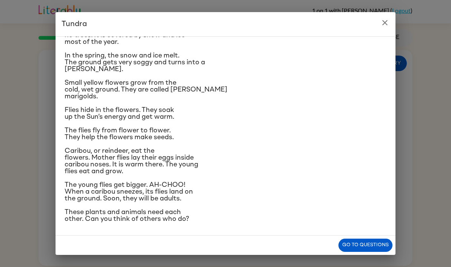 This screenshot has height=267, width=451. Describe the element at coordinates (129, 192) in the screenshot. I see `span: The young flies get bigger. AH-CHOO! When a caribou sneezes, its flies land on the ground. Soon, ...` at that location.